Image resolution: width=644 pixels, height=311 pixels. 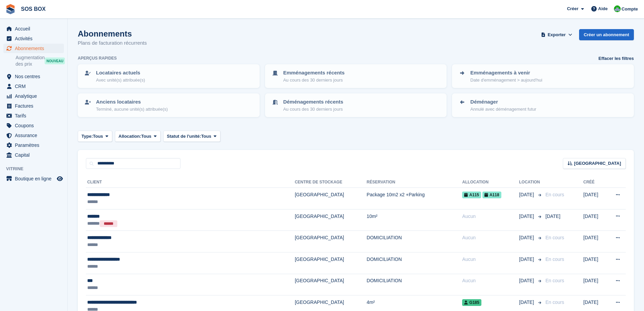 What do you see at coordinates (616, 59) in the screenshot?
I see `a: Effacer les filtres` at bounding box center [616, 59].